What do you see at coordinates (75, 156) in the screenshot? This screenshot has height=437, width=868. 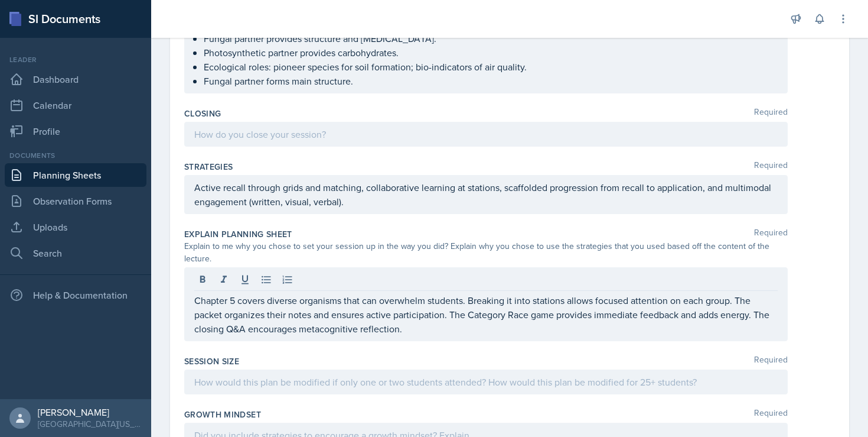 I see `div: Documents` at bounding box center [75, 156].